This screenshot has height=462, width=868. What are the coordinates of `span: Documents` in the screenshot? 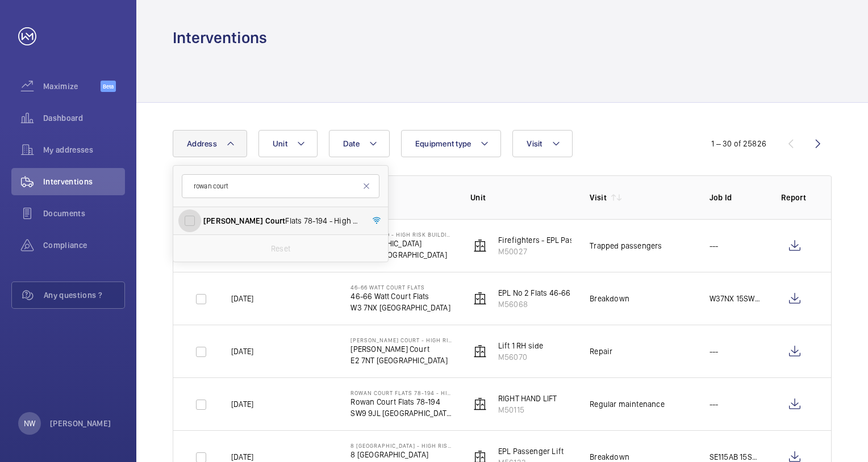 It's located at (84, 213).